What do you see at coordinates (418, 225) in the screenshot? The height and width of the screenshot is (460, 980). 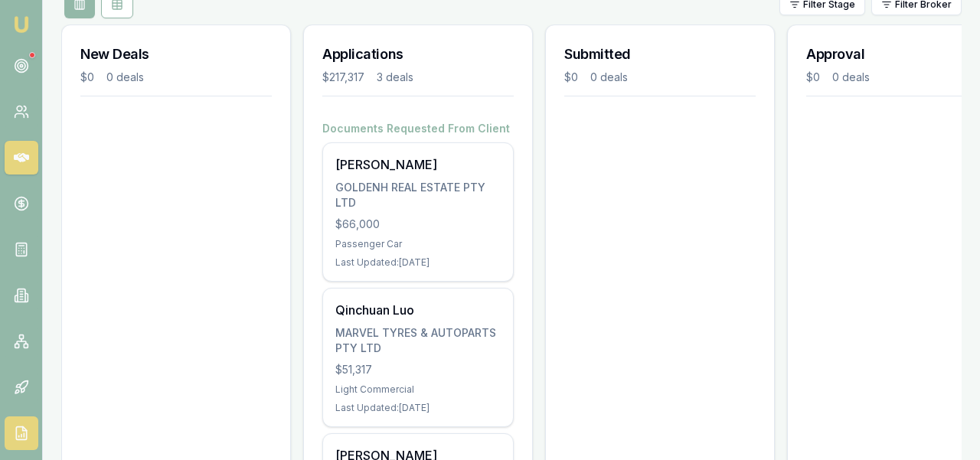 I see `div: $66,000` at bounding box center [418, 225].